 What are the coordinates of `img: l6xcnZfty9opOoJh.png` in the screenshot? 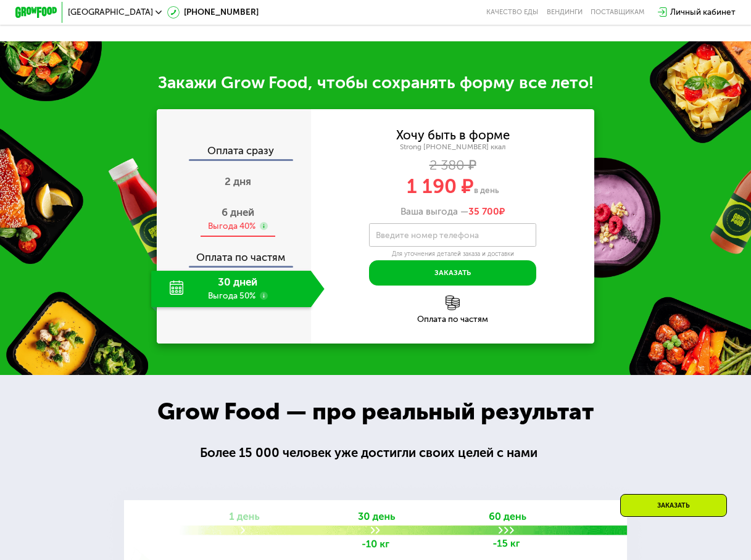 It's located at (453, 302).